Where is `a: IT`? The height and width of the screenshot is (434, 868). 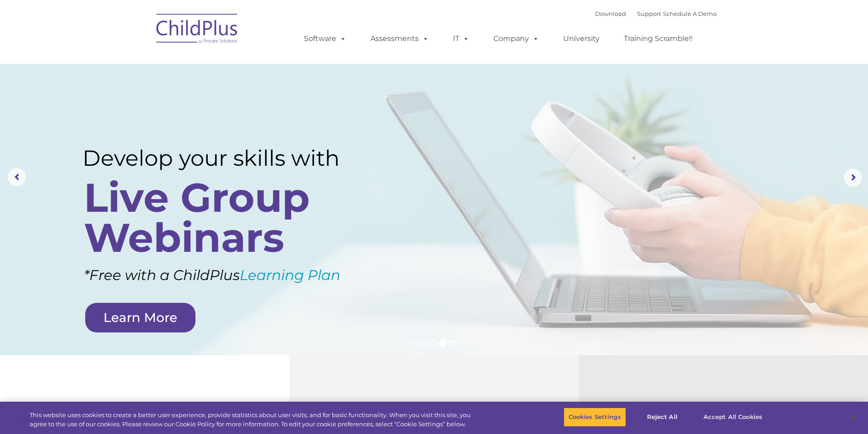 a: IT is located at coordinates (461, 39).